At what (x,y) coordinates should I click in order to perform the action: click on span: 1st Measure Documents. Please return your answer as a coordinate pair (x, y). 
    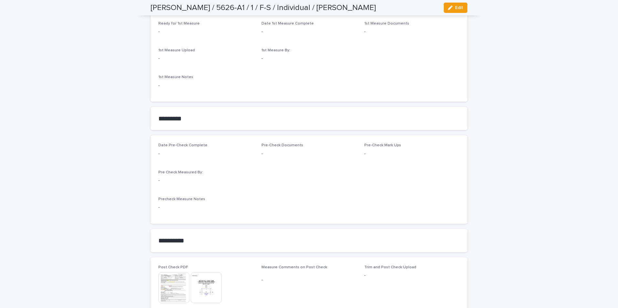
    Looking at the image, I should click on (387, 24).